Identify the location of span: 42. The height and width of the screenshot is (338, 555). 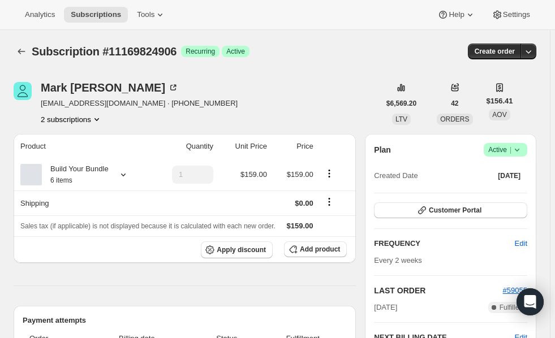
(454, 103).